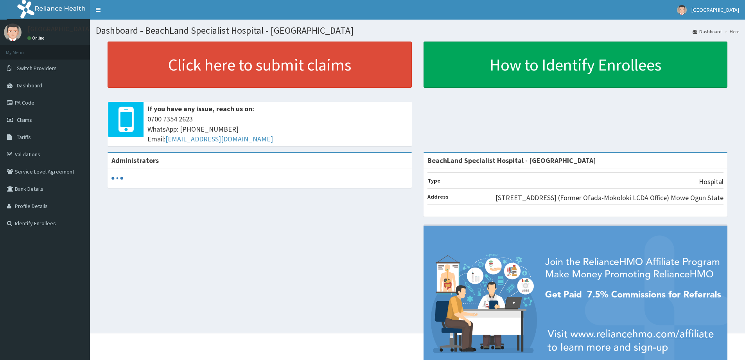  What do you see at coordinates (24, 120) in the screenshot?
I see `span: Claims` at bounding box center [24, 120].